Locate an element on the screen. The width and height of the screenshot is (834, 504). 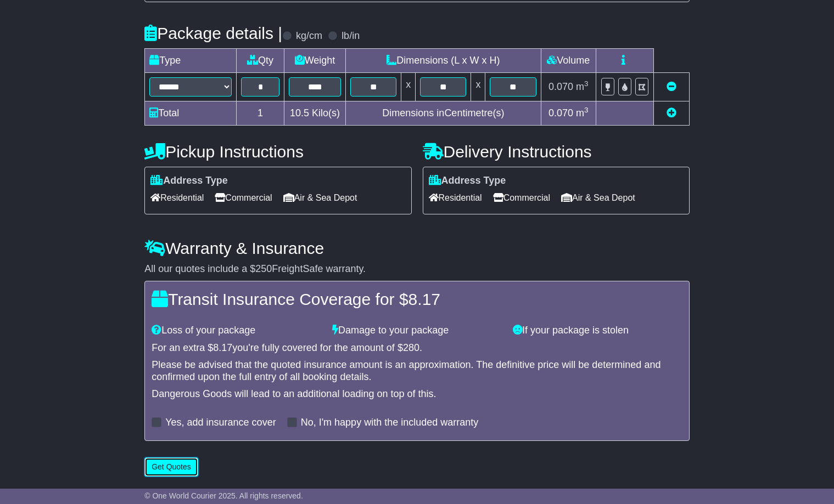
div: If your package is stolen is located at coordinates (597, 330).